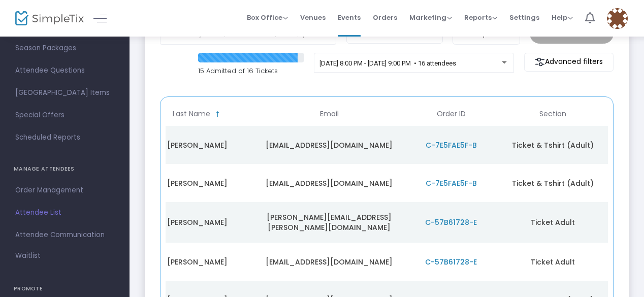 Image resolution: width=644 pixels, height=297 pixels. Describe the element at coordinates (65, 71) in the screenshot. I see `span: Attendee Questions` at that location.